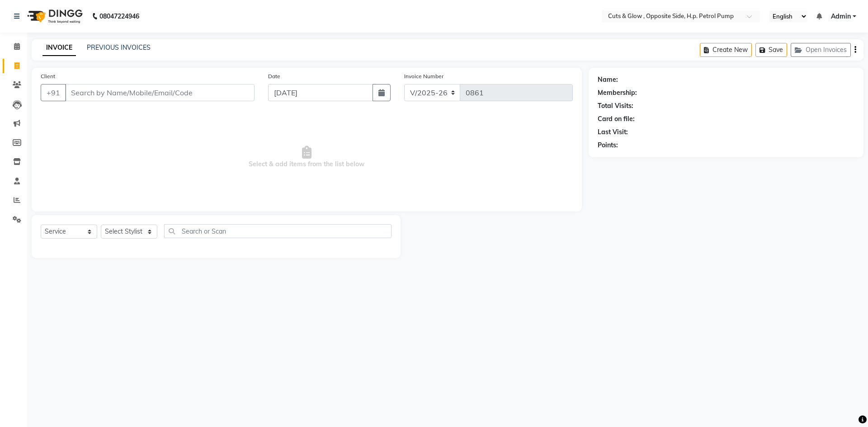  What do you see at coordinates (60, 48) in the screenshot?
I see `a: INVOICE` at bounding box center [60, 48].